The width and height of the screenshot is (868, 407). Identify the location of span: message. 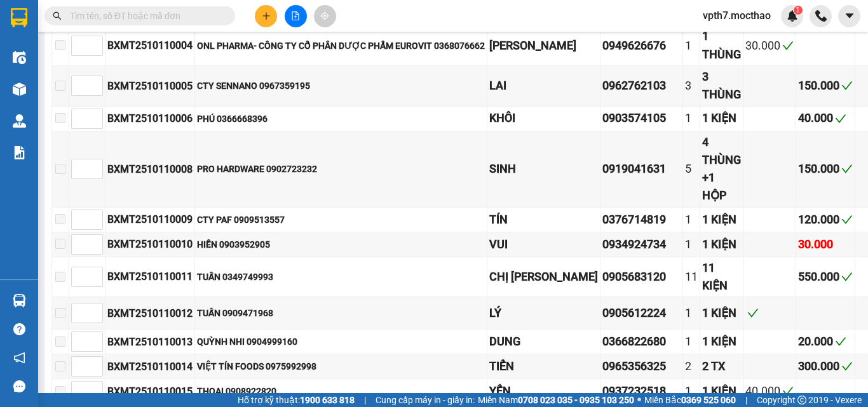
(19, 386).